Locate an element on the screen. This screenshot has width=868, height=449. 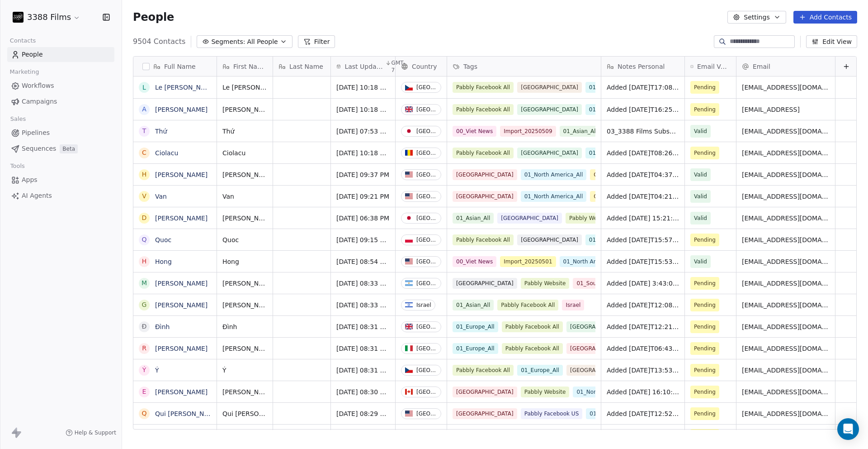
span: Pipelines is located at coordinates (36, 132).